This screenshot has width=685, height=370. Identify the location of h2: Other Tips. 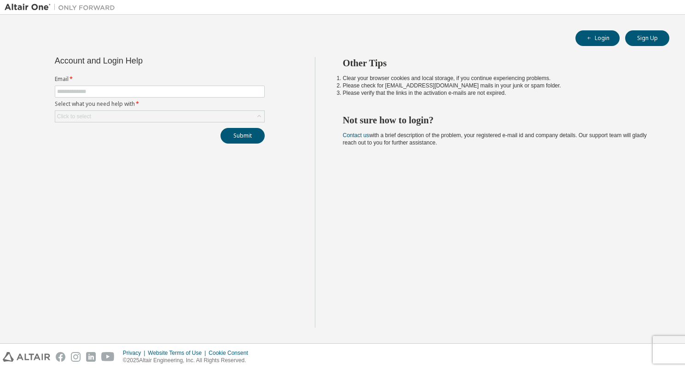
(498, 63).